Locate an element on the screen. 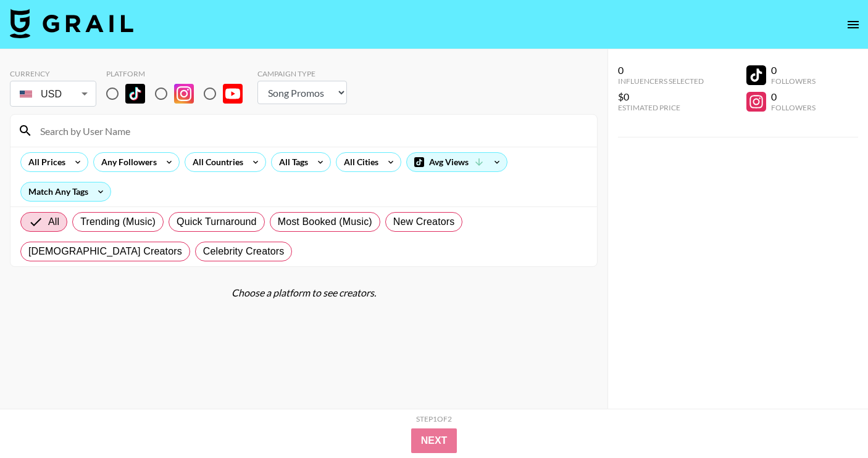 This screenshot has height=458, width=868. div: All Tags is located at coordinates (291, 162).